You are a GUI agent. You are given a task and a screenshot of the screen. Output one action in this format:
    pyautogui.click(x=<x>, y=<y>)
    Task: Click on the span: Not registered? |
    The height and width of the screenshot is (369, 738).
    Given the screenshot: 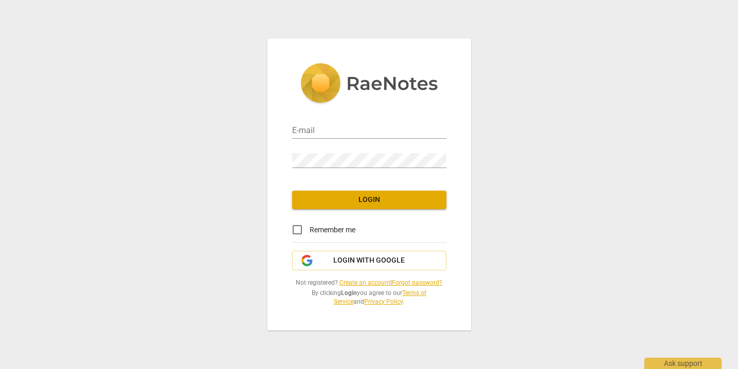 What is the action you would take?
    pyautogui.click(x=369, y=283)
    